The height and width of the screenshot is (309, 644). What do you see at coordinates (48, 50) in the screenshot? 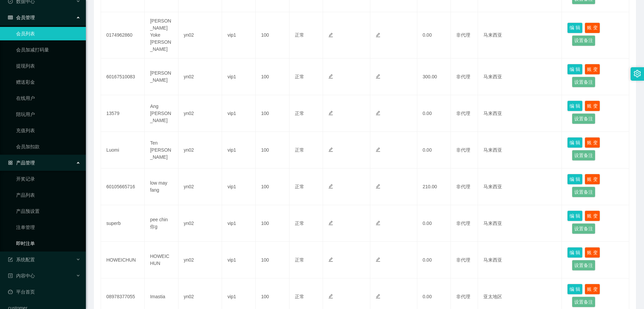
I see `a: 会员加减打码量` at bounding box center [48, 50].